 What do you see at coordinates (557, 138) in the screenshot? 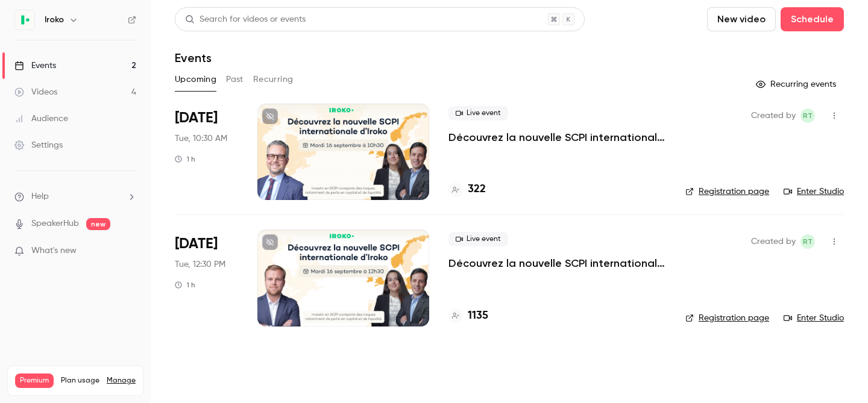
I see `a: Découvrez la nouvelle SCPI internationale d'Iroko` at bounding box center [557, 138].